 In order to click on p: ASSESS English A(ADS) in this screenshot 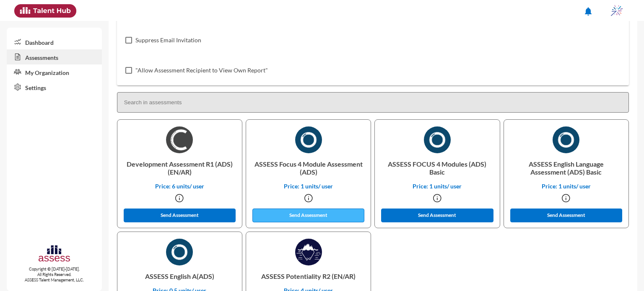, I will do `click(179, 276)`.